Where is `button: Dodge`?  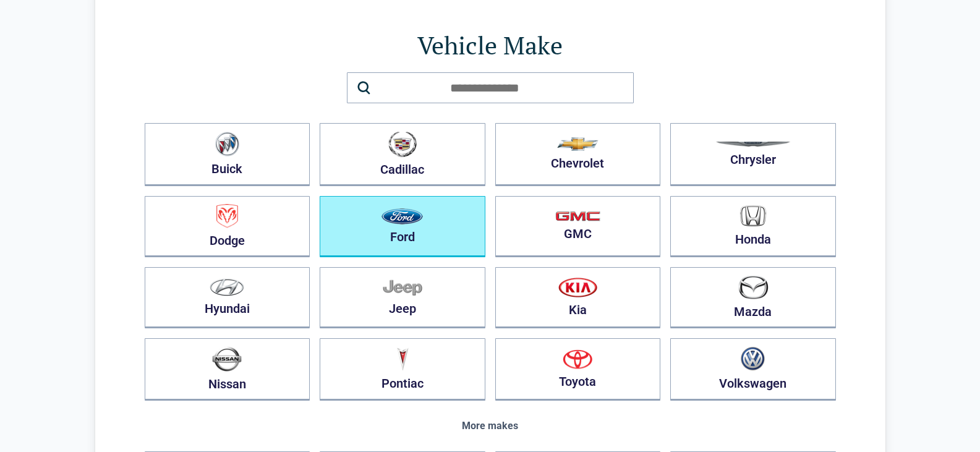
button: Dodge is located at coordinates (228, 226).